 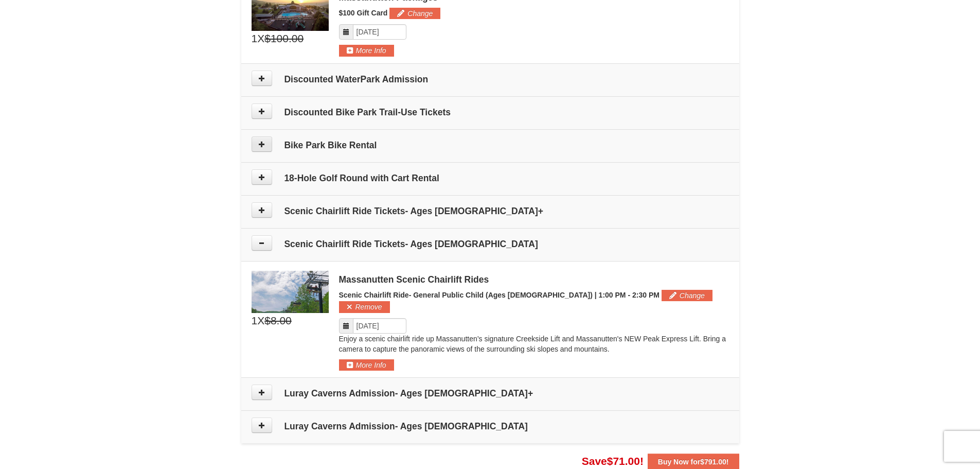 What do you see at coordinates (490, 79) in the screenshot?
I see `h4: Discounted WaterPark Admission` at bounding box center [490, 79].